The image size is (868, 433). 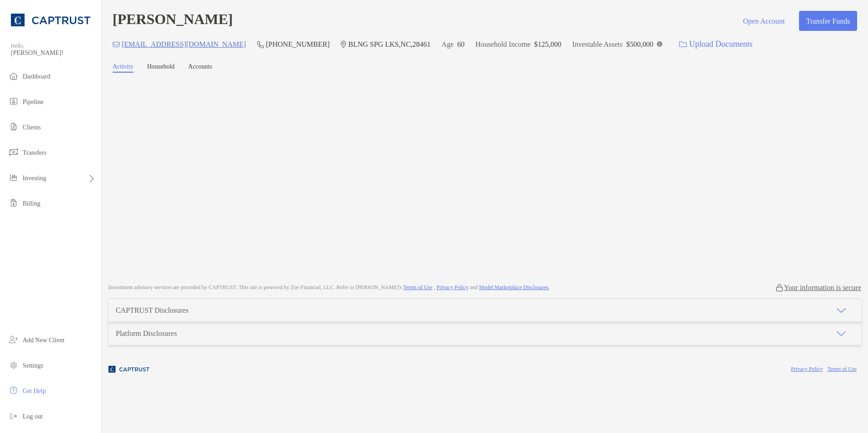 What do you see at coordinates (13, 365) in the screenshot?
I see `img: settings icon` at bounding box center [13, 365].